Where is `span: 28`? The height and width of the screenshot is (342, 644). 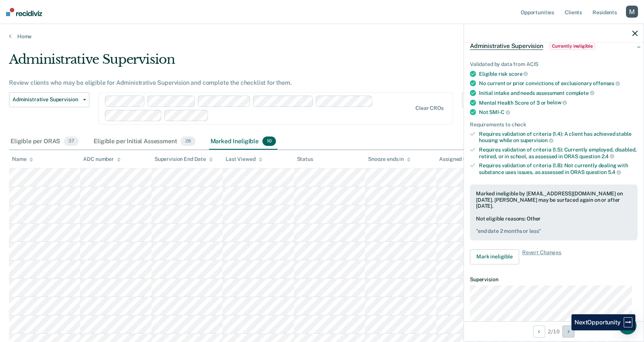 span: 28 is located at coordinates (187, 142).